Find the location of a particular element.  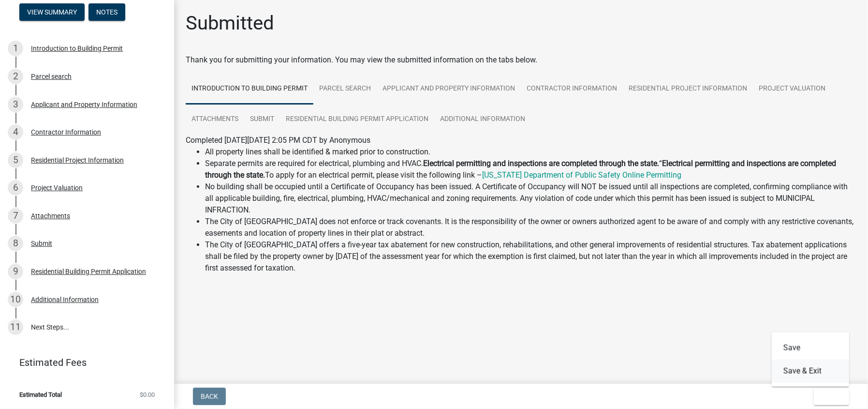

li: All property lines shall be identified & marked prior to construction. is located at coordinates (531, 152).